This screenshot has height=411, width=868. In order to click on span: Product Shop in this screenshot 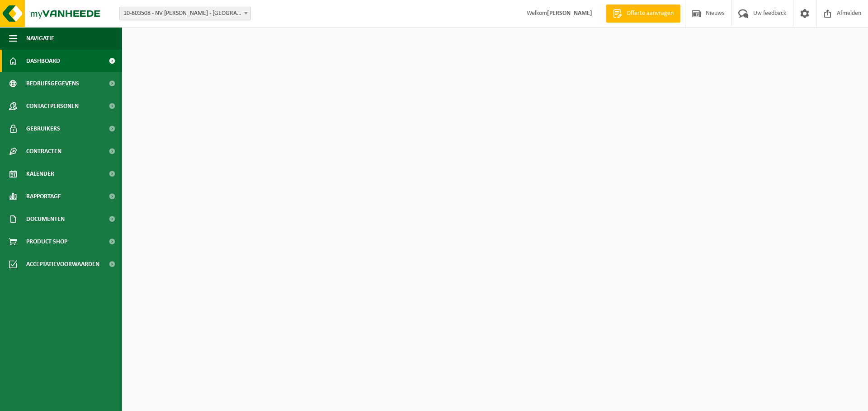, I will do `click(46, 242)`.